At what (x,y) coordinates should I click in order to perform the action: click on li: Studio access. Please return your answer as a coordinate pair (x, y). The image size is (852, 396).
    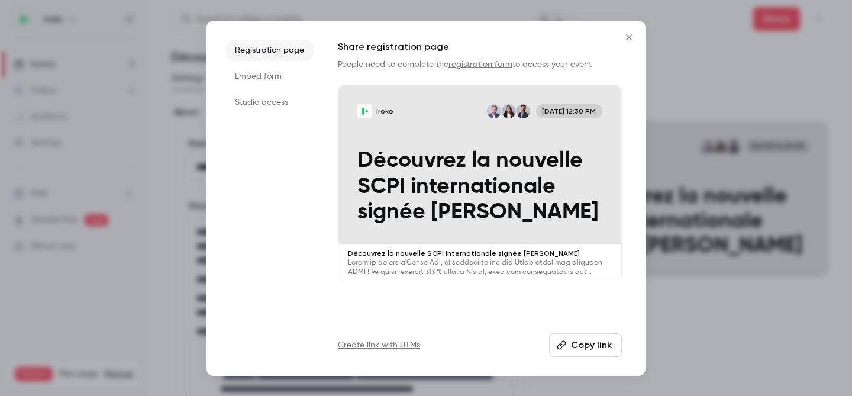
    Looking at the image, I should click on (270, 102).